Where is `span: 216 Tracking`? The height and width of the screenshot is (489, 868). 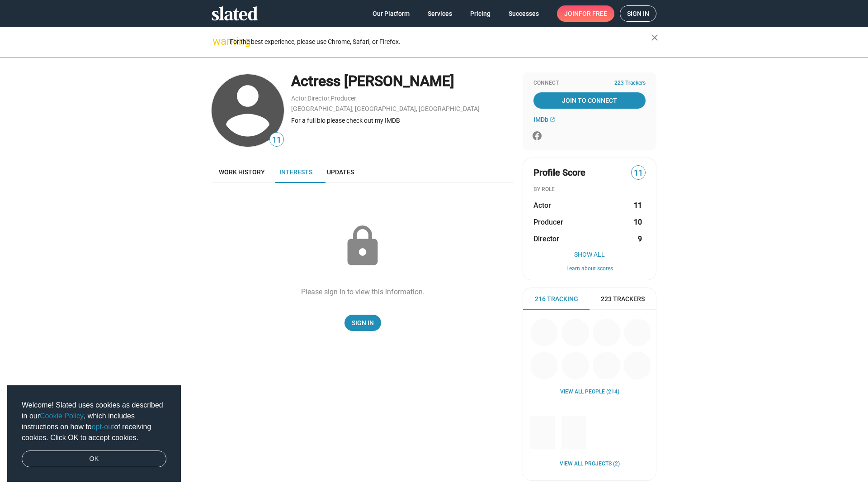
span: 216 Tracking is located at coordinates (557, 299).